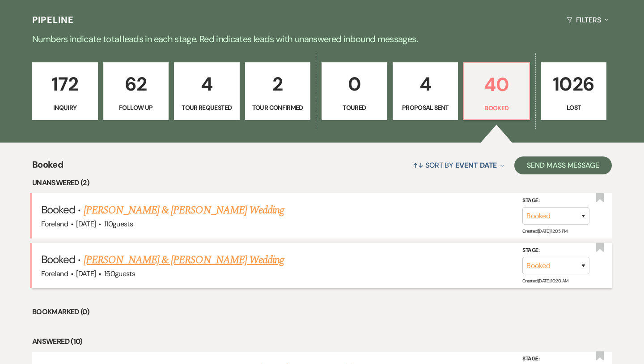 Image resolution: width=644 pixels, height=364 pixels. Describe the element at coordinates (65, 108) in the screenshot. I see `p: Inquiry` at that location.